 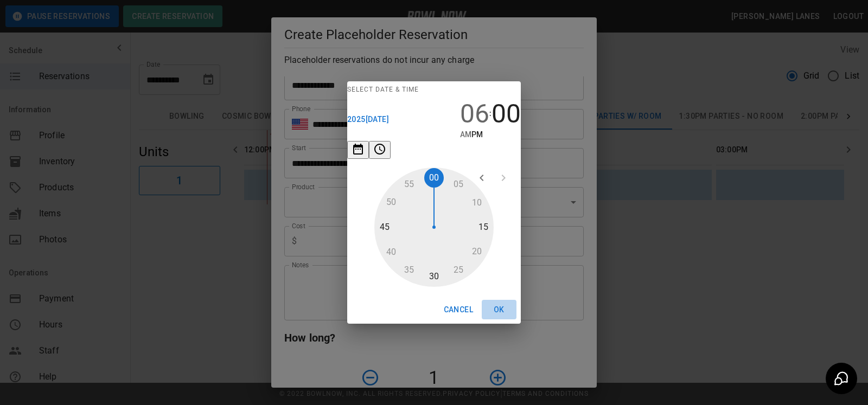 What do you see at coordinates (356, 120) in the screenshot?
I see `button: 2025` at bounding box center [356, 120].